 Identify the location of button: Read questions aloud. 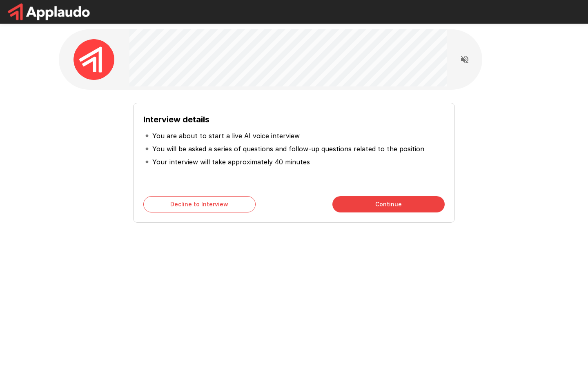
(464, 60).